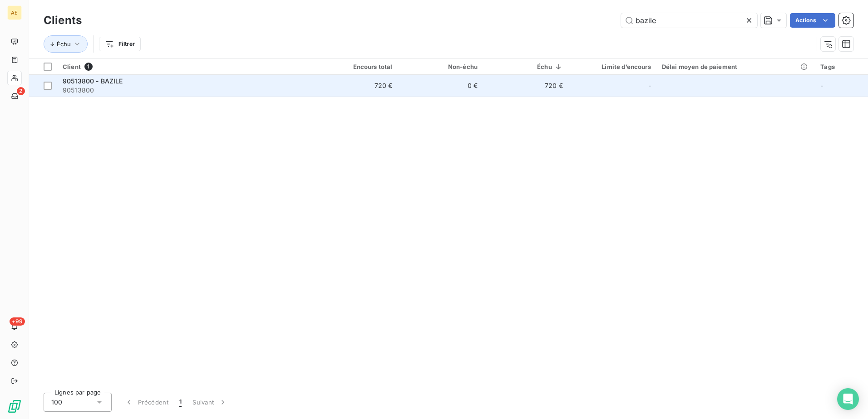 This screenshot has width=868, height=419. I want to click on span: 90513800, so click(185, 90).